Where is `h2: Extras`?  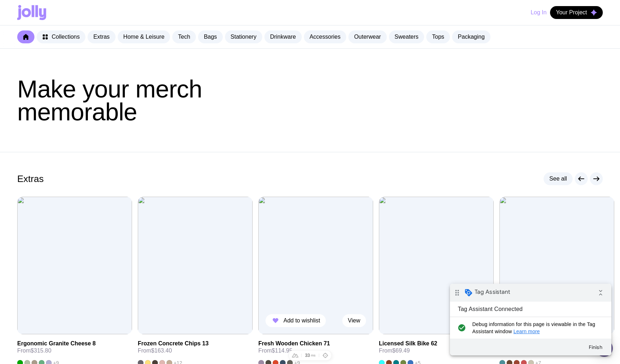 h2: Extras is located at coordinates (30, 179).